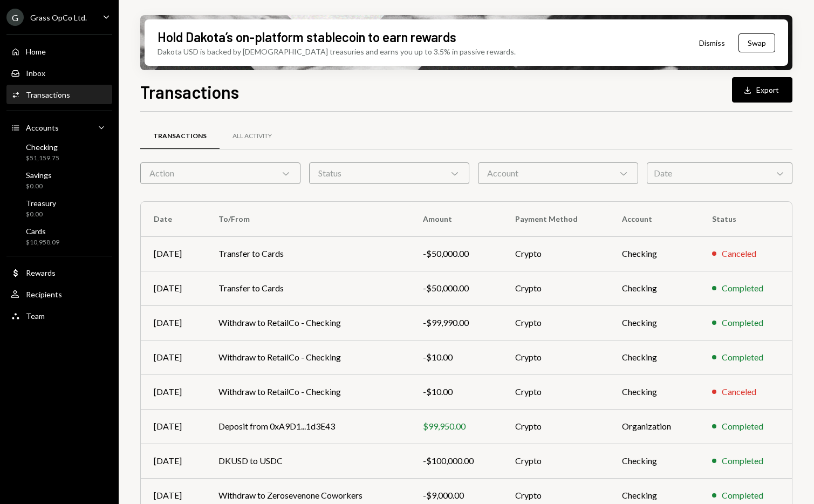 This screenshot has width=814, height=504. What do you see at coordinates (43, 147) in the screenshot?
I see `div: Checking` at bounding box center [43, 147].